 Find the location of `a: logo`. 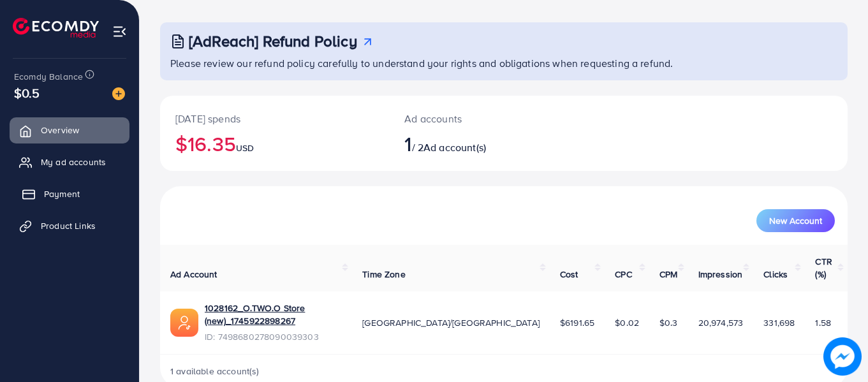

a: logo is located at coordinates (56, 27).